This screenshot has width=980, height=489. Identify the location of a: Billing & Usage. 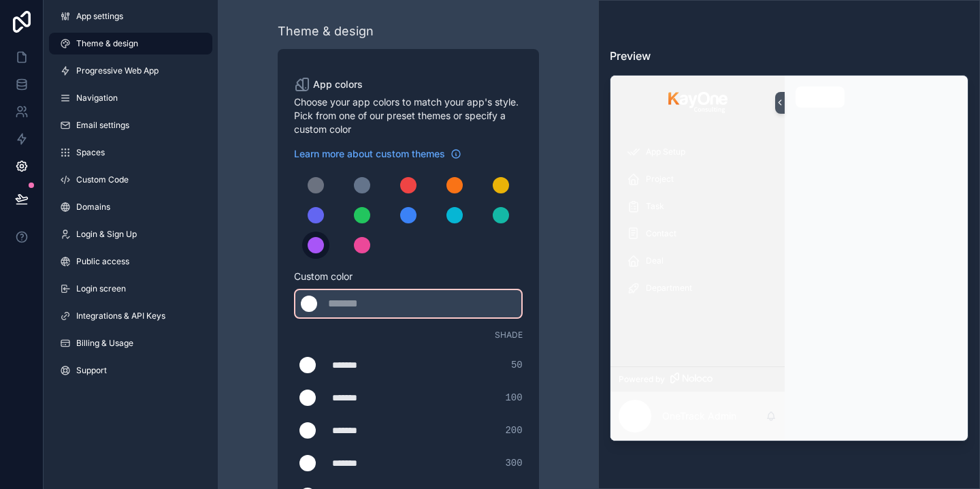
(130, 344).